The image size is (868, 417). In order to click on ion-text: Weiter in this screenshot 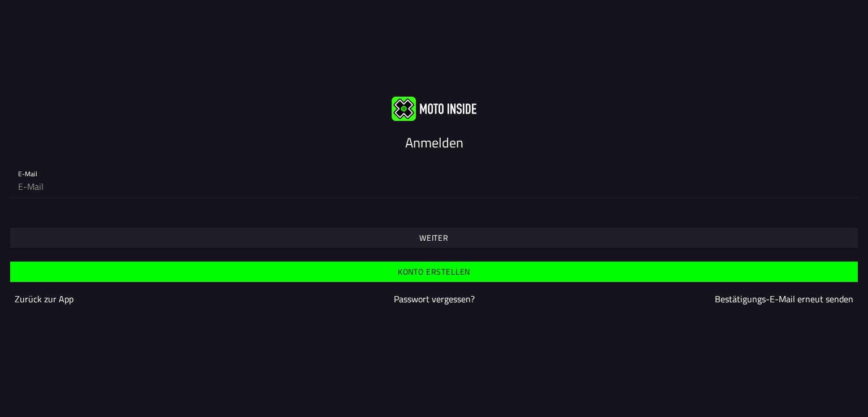, I will do `click(434, 238)`.